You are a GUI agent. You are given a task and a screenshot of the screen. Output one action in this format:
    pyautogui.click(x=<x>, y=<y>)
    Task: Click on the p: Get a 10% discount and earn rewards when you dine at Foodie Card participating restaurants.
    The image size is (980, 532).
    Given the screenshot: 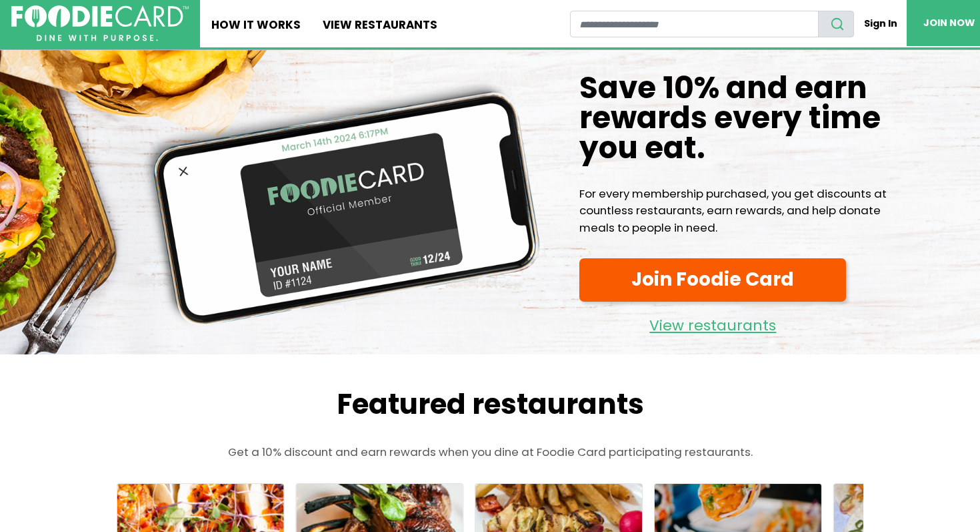 What is the action you would take?
    pyautogui.click(x=490, y=452)
    